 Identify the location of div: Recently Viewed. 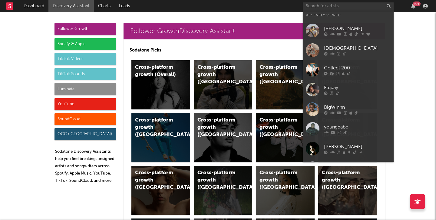
(348, 15).